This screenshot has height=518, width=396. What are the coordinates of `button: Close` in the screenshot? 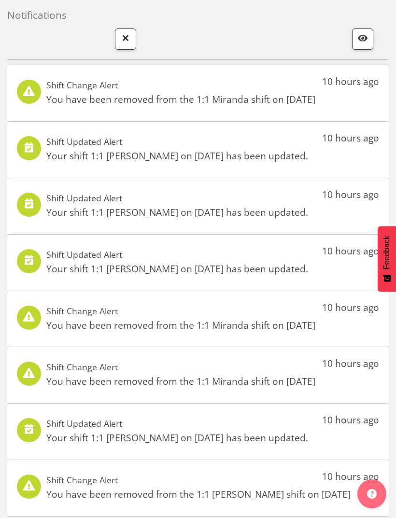 It's located at (126, 39).